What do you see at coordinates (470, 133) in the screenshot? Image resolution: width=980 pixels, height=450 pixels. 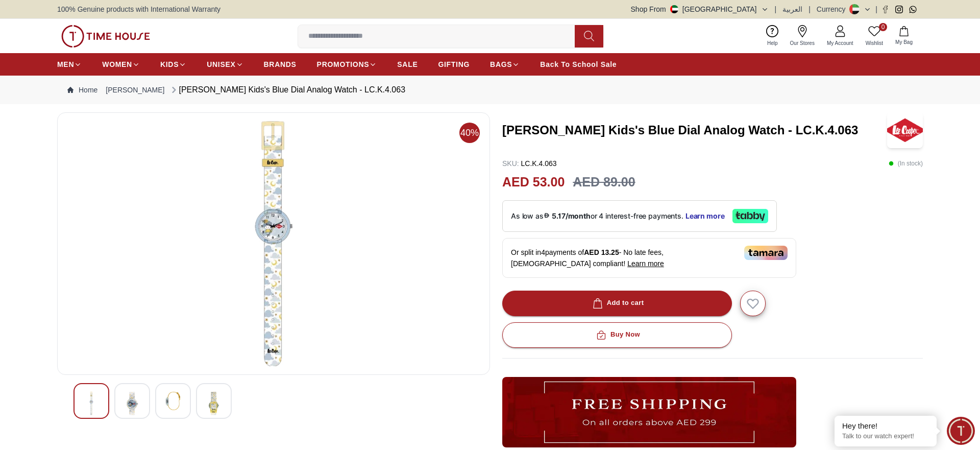 I see `span: 40%` at bounding box center [470, 133].